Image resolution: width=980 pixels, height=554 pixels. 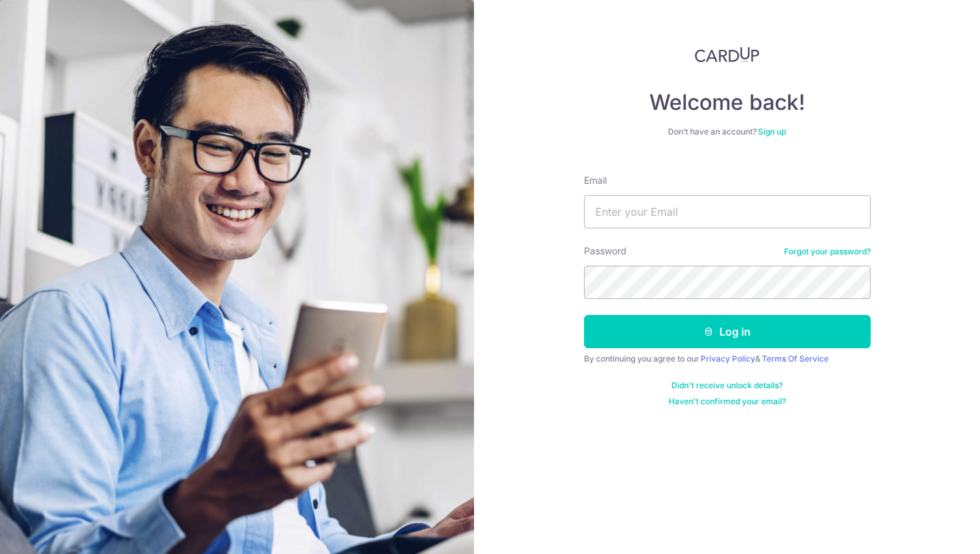 What do you see at coordinates (727, 102) in the screenshot?
I see `h4: Welcome back!` at bounding box center [727, 102].